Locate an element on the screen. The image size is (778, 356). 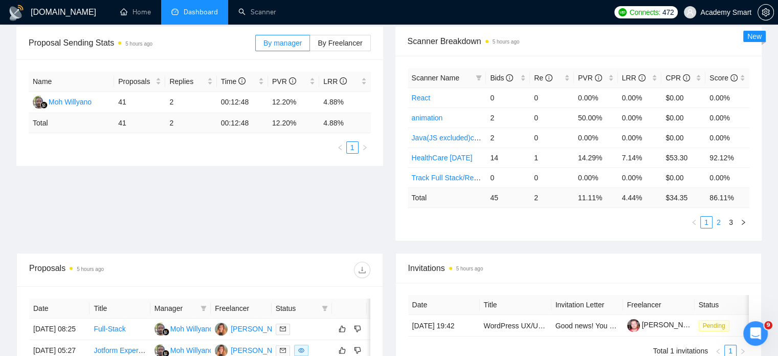
button: setting is located at coordinates (766, 12).